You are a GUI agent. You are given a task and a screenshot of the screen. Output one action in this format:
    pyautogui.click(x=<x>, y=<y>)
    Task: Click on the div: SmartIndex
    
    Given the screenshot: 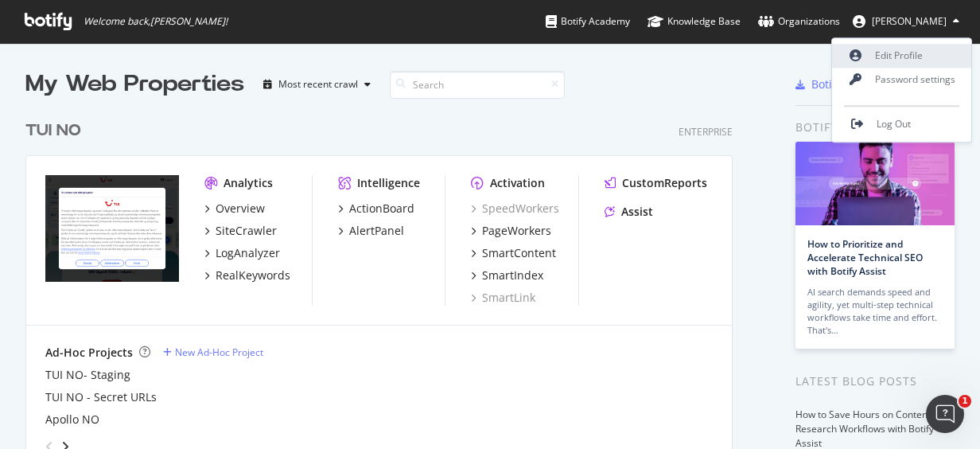 What is the action you would take?
    pyautogui.click(x=512, y=276)
    